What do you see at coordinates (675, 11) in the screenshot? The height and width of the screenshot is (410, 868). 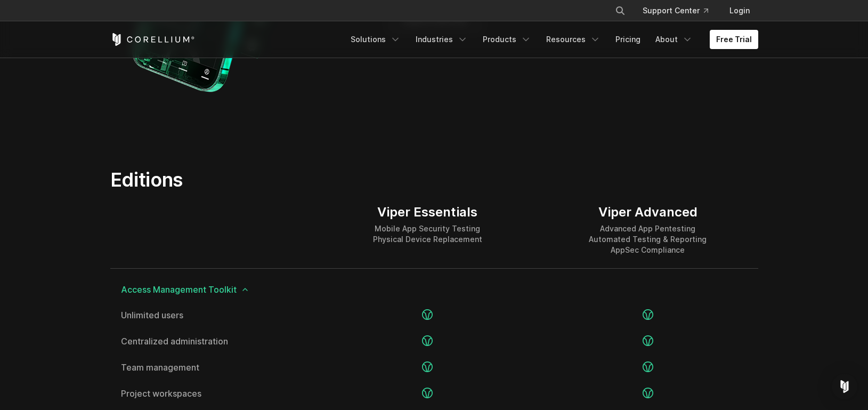 I see `a: Support Center` at bounding box center [675, 11].